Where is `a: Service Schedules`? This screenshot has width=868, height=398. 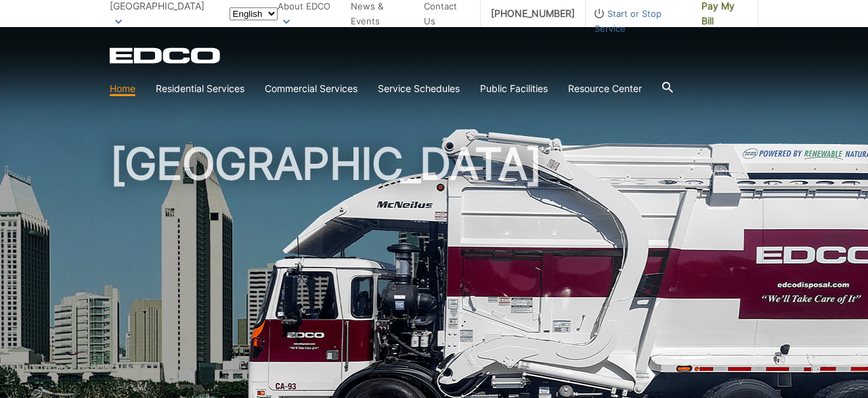
a: Service Schedules is located at coordinates (418, 89).